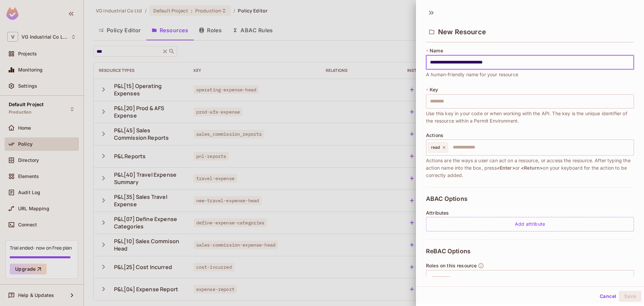 The height and width of the screenshot is (306, 644). I want to click on span: <Enter>, so click(506, 168).